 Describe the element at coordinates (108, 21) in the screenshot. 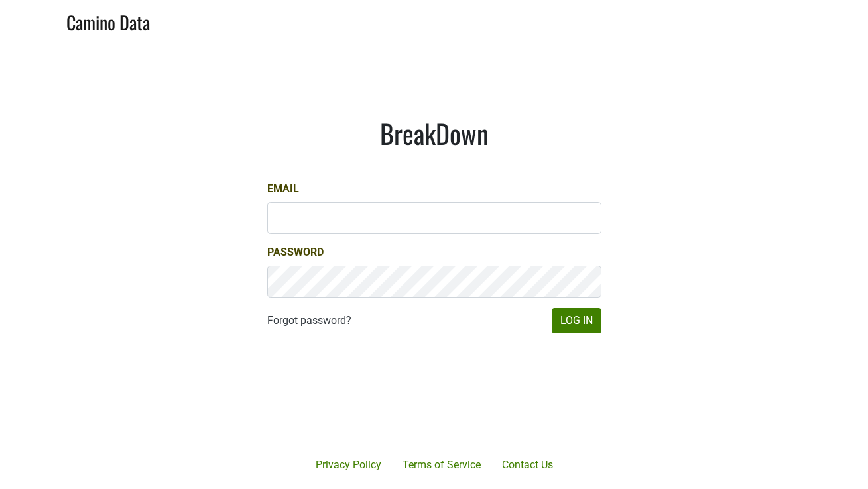

I see `a: Camino Data` at that location.